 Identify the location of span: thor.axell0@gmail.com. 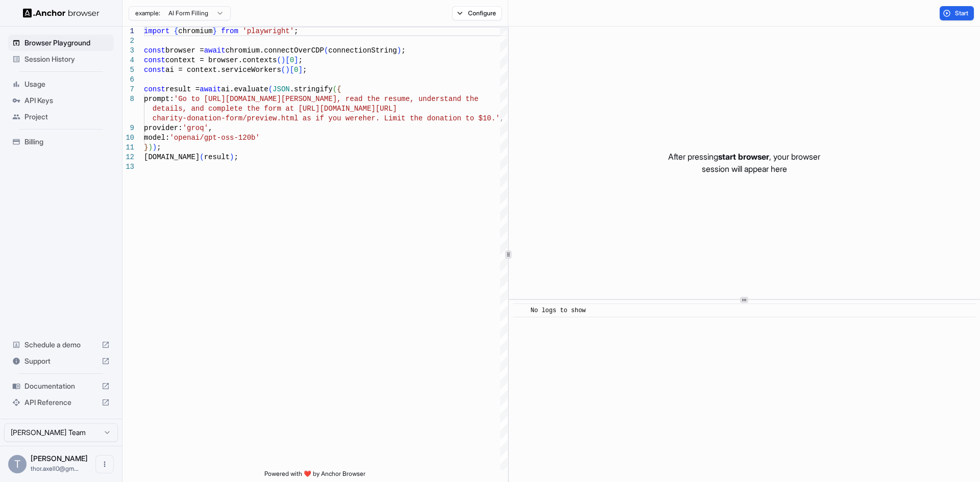
(55, 469).